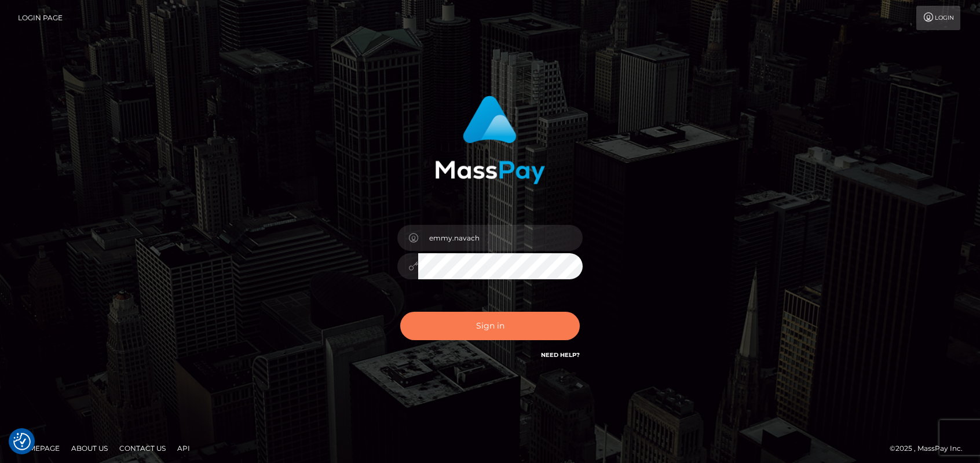  I want to click on button: Sign in, so click(490, 326).